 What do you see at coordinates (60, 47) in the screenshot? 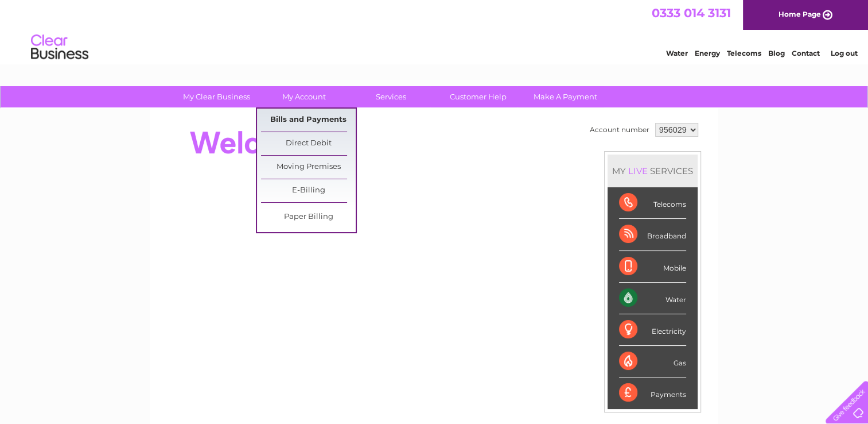
I see `img: logo.png` at bounding box center [60, 47].